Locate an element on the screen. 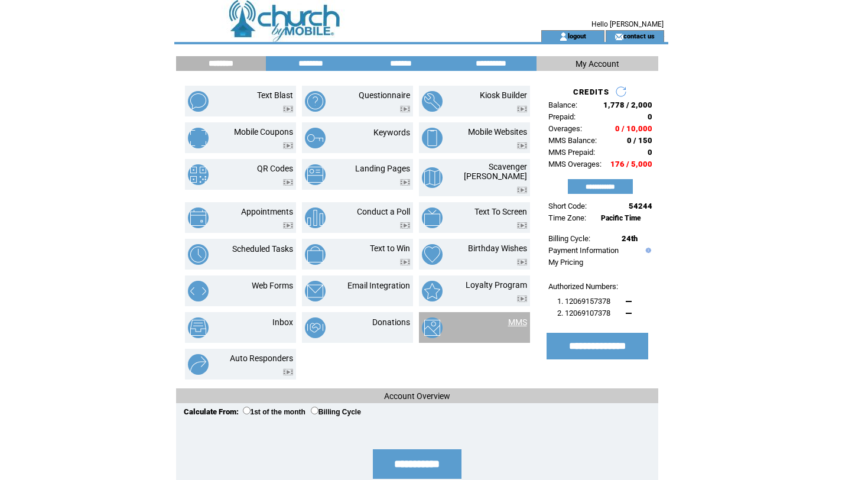  img: mms.png is located at coordinates (432, 327).